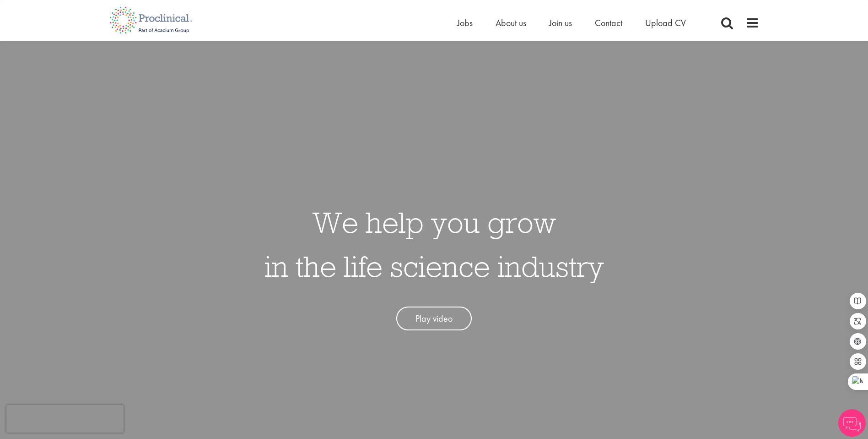 The image size is (868, 439). Describe the element at coordinates (561, 23) in the screenshot. I see `a: Join us` at that location.